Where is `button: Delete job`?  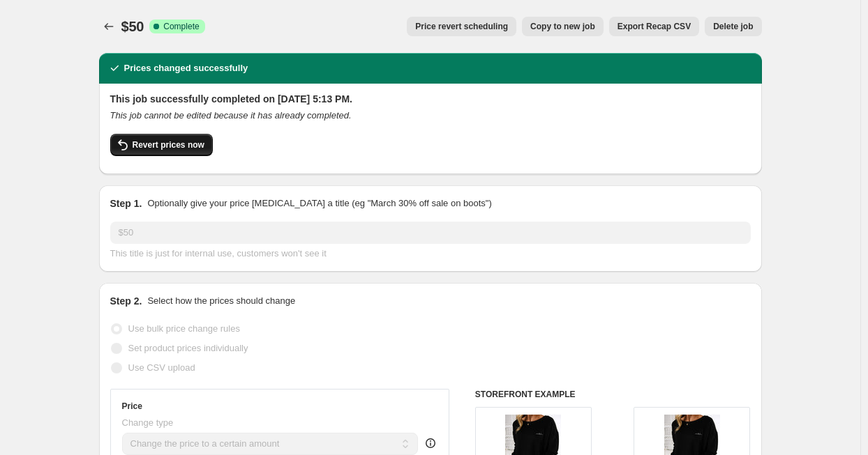 button: Delete job is located at coordinates (732, 27).